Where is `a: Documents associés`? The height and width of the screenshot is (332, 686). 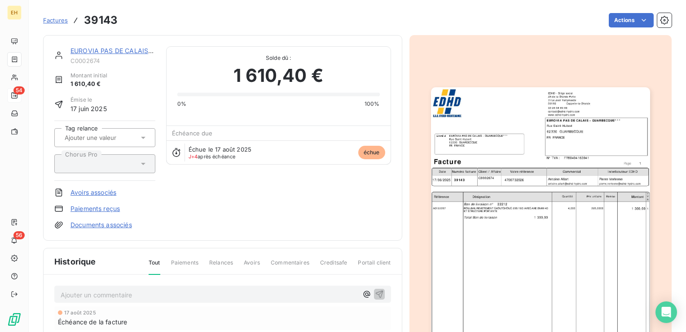 a: Documents associés is located at coordinates (101, 225).